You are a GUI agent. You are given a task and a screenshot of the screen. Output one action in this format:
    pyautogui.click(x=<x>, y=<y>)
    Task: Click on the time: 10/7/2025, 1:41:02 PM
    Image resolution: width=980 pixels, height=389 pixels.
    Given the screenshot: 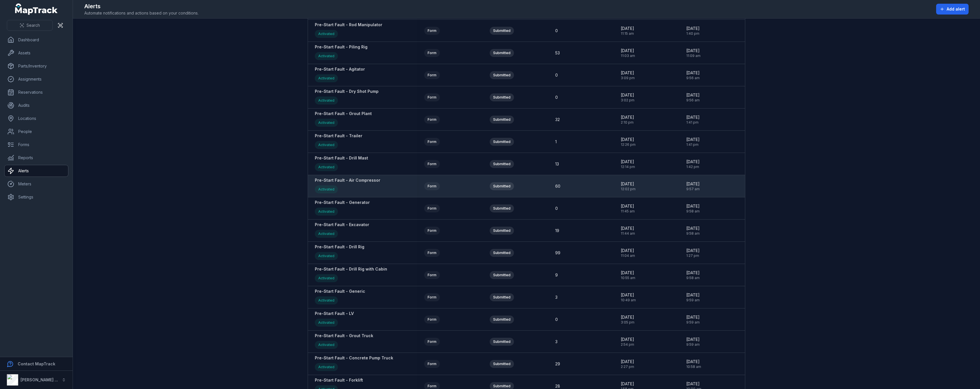 What is the action you would take?
    pyautogui.click(x=693, y=120)
    